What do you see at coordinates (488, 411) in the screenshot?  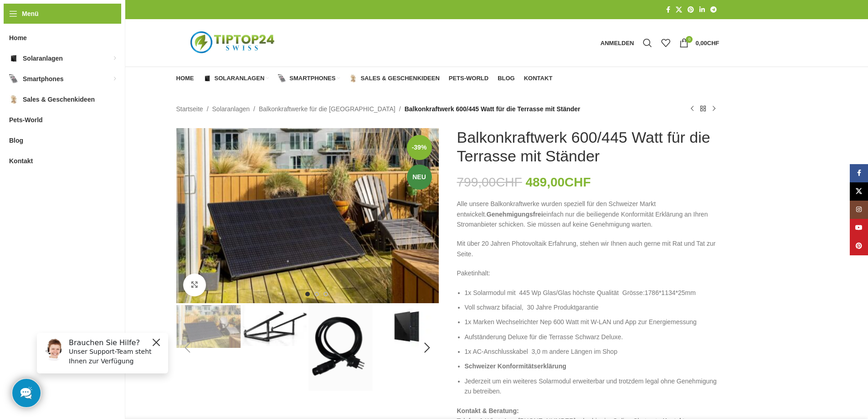 I see `strong: Kontakt & Beratung:` at bounding box center [488, 411].